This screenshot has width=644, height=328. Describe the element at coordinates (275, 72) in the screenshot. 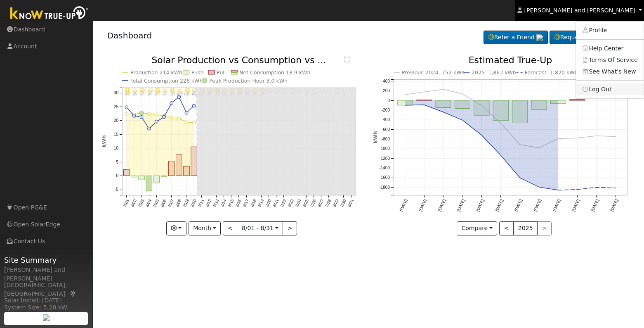

I see `text: Net Consumption 18.9 kWh` at that location.